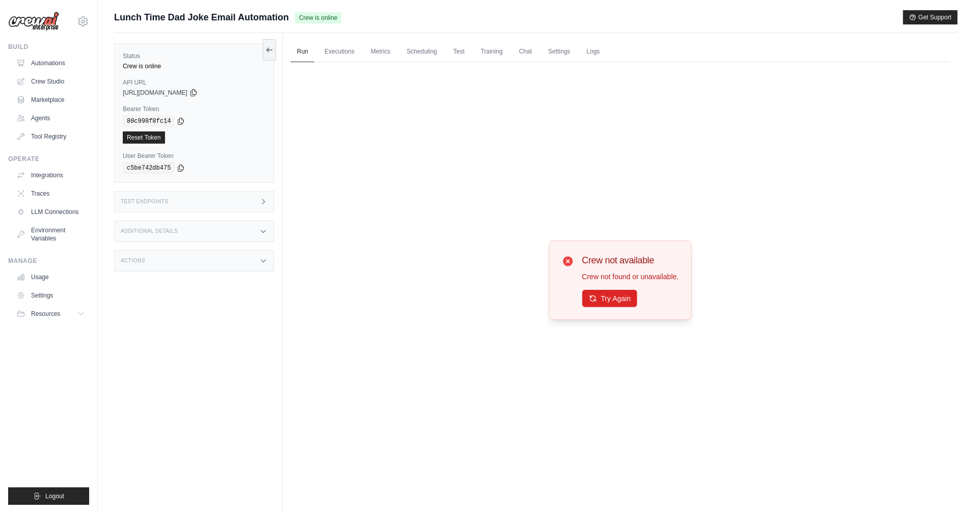 Image resolution: width=974 pixels, height=513 pixels. Describe the element at coordinates (459, 52) in the screenshot. I see `a: Test` at that location.